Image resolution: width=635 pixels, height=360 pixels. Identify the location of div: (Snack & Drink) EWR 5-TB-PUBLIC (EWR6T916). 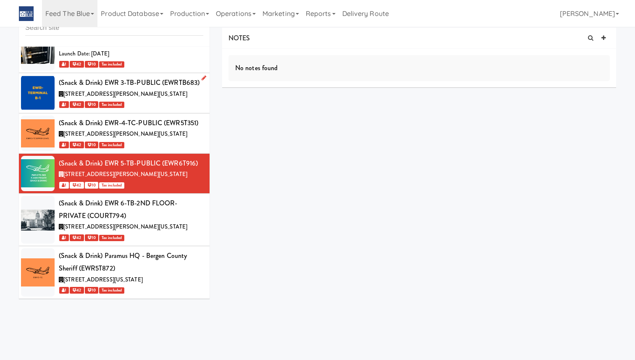
(131, 163).